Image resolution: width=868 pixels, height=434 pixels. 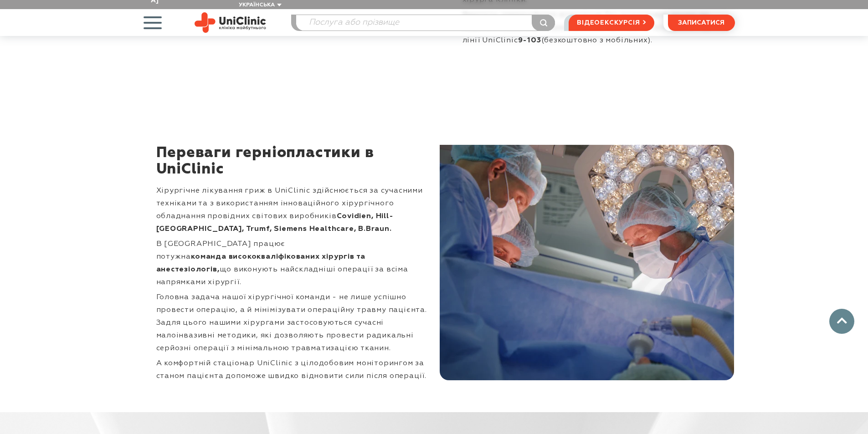 What do you see at coordinates (293, 164) in the screenshot?
I see `div: Переваги герніопластики в UniClinic` at bounding box center [293, 164].